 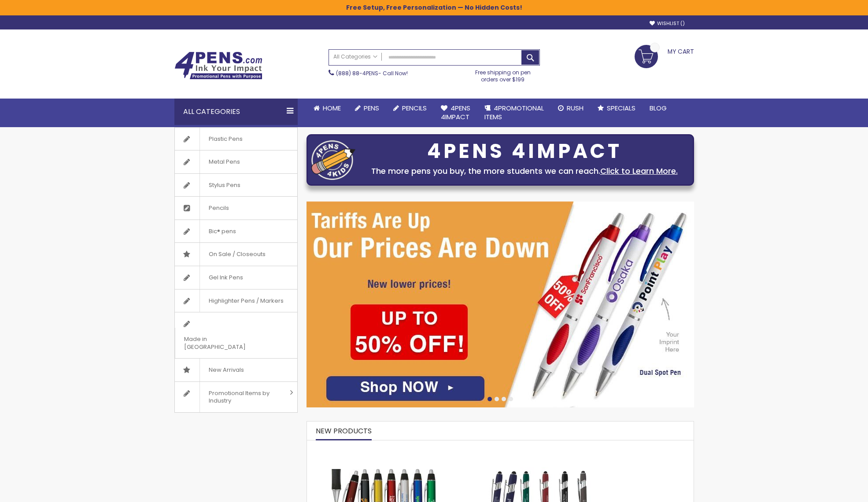 I want to click on div: All Categories, so click(x=236, y=112).